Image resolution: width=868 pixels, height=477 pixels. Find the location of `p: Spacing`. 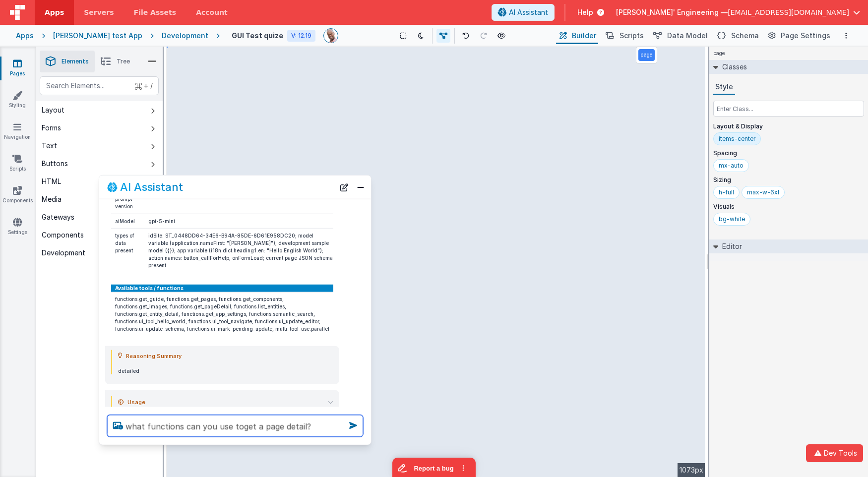

p: Spacing is located at coordinates (789, 153).